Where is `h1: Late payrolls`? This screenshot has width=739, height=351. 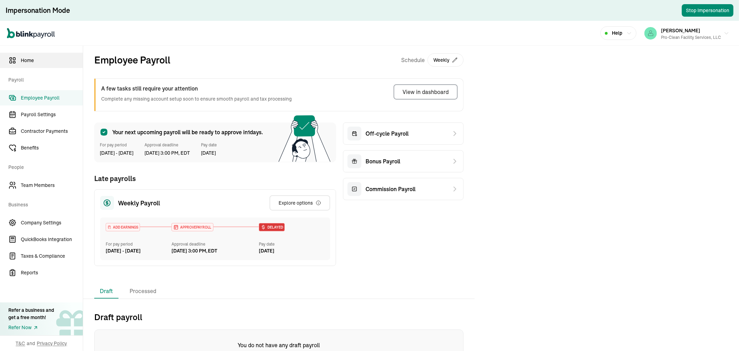
h1: Late payrolls is located at coordinates (115, 178).